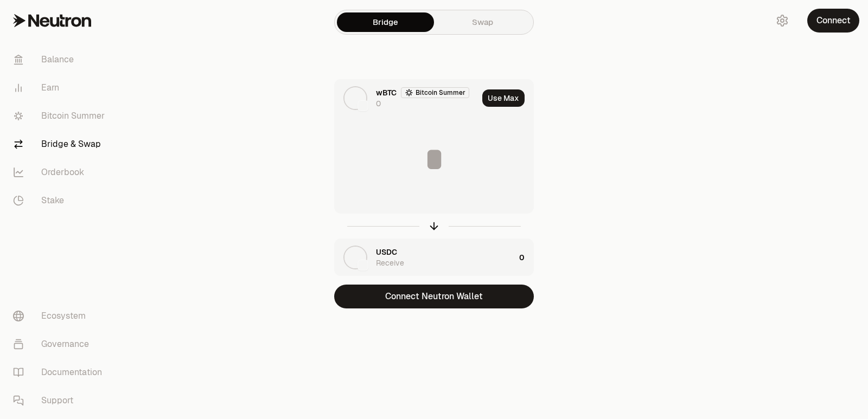 This screenshot has height=419, width=868. I want to click on span: wBTC, so click(386, 93).